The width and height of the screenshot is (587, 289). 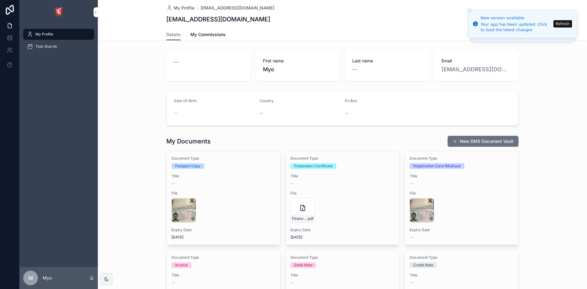 What do you see at coordinates (387, 61) in the screenshot?
I see `span: Last name` at bounding box center [387, 61].